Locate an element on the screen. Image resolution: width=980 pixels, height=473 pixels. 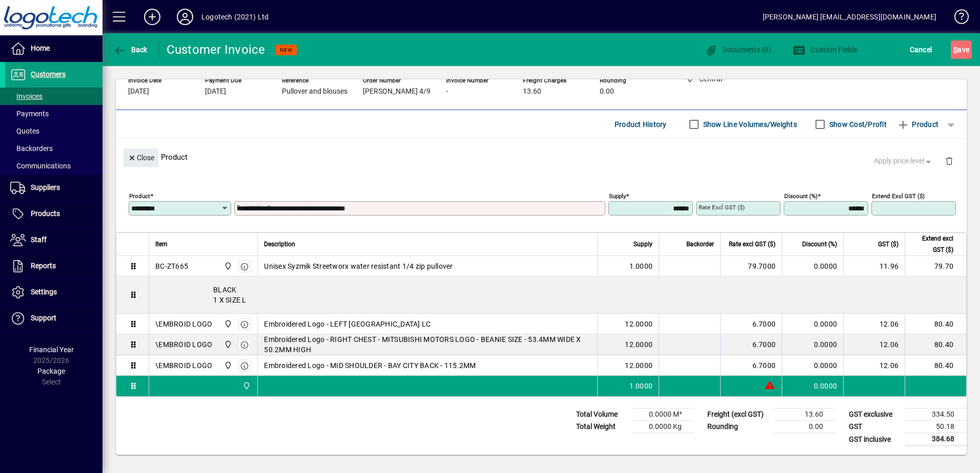
td: GST is located at coordinates (874, 427).